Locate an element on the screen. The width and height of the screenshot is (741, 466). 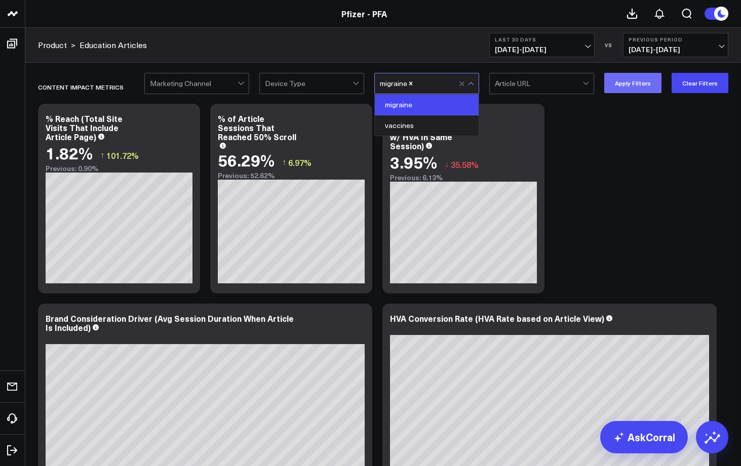
div: Content Impact Metrics is located at coordinates (81, 87).